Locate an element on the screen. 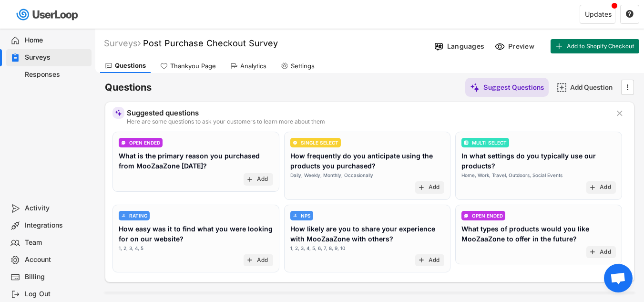 This screenshot has width=644, height=302. div: Questions is located at coordinates (130, 66).